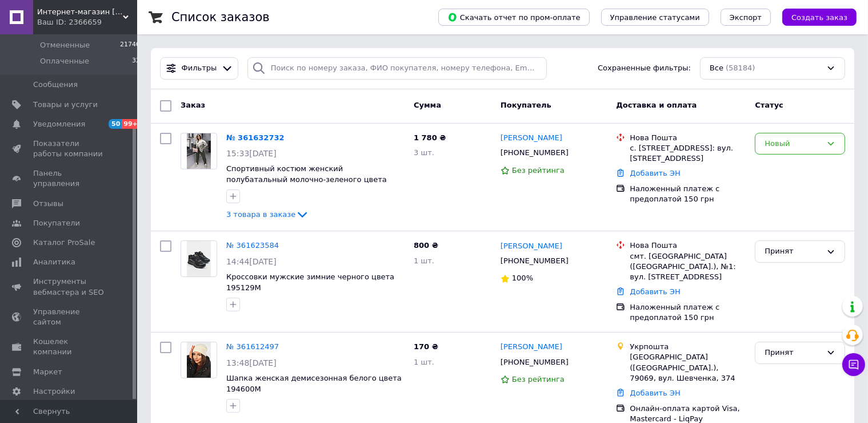  What do you see at coordinates (820, 17) in the screenshot?
I see `button: Создать заказ` at bounding box center [820, 17].